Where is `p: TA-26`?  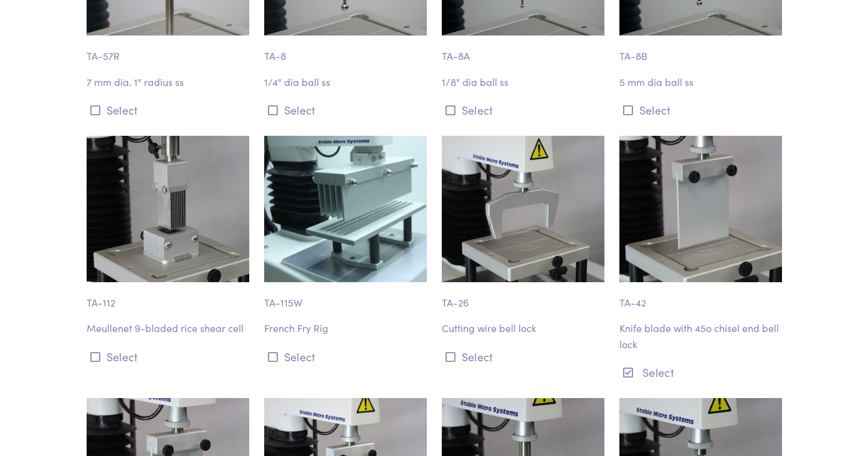
p: TA-26 is located at coordinates (523, 297).